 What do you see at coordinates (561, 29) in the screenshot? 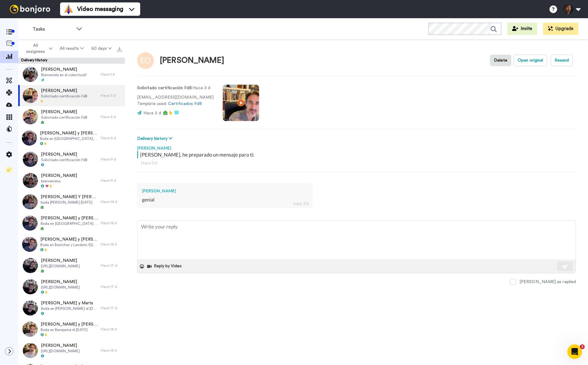
I see `button: Upgrade` at bounding box center [561, 29].